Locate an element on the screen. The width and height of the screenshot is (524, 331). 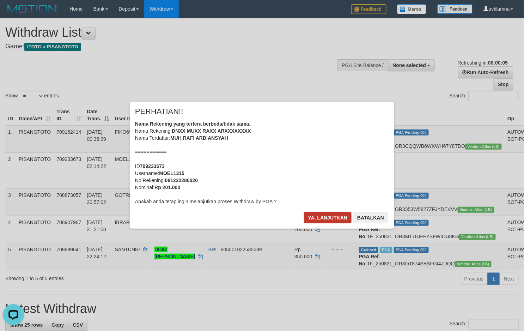
button: Open LiveChat chat widget is located at coordinates (13, 13).